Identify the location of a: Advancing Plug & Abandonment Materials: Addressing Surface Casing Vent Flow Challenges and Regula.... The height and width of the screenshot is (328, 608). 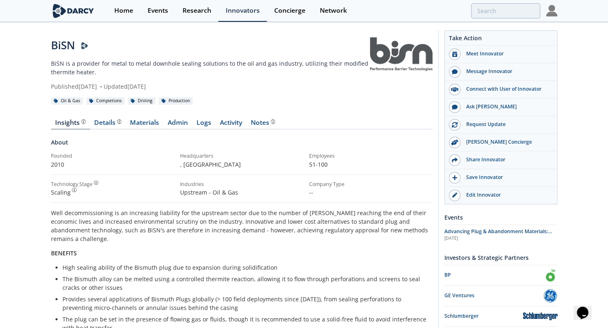
(501, 235).